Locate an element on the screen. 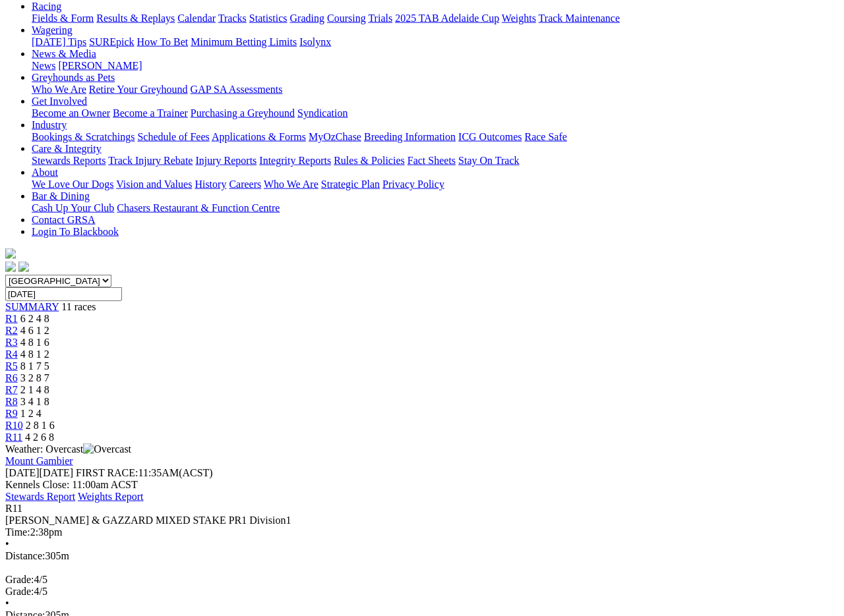 The width and height of the screenshot is (844, 616). a: SUREpick is located at coordinates (112, 41).